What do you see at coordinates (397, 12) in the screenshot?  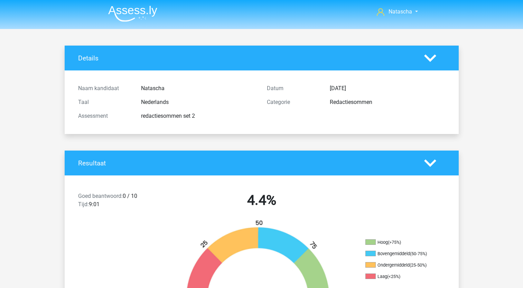 I see `a: Natascha` at bounding box center [397, 12].